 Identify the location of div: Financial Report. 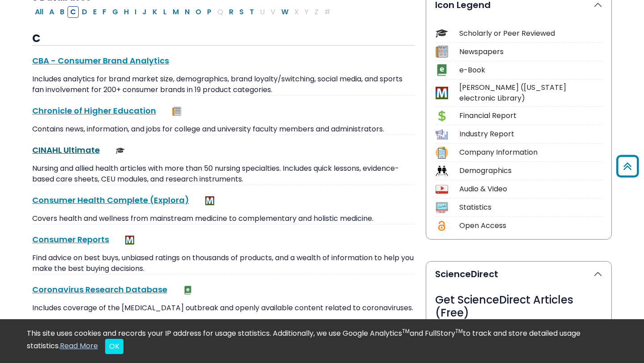
(531, 116).